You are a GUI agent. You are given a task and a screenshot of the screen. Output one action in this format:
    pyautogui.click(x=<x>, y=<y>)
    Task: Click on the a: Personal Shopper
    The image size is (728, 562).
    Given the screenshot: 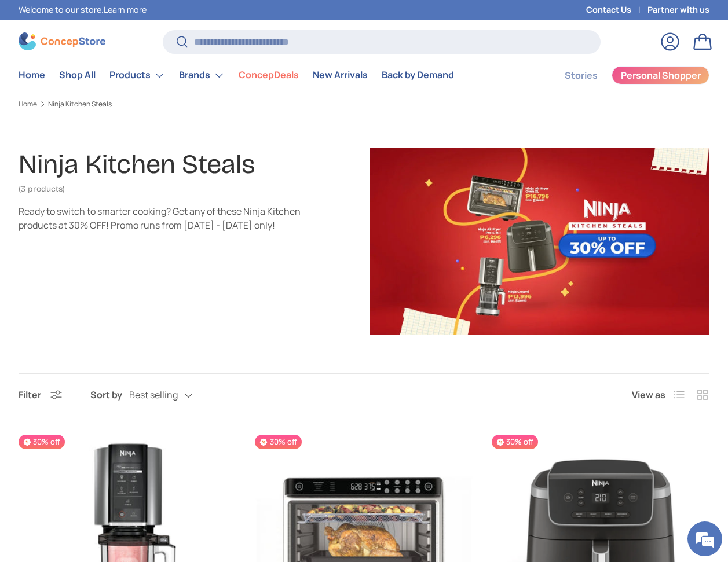 What is the action you would take?
    pyautogui.click(x=661, y=75)
    